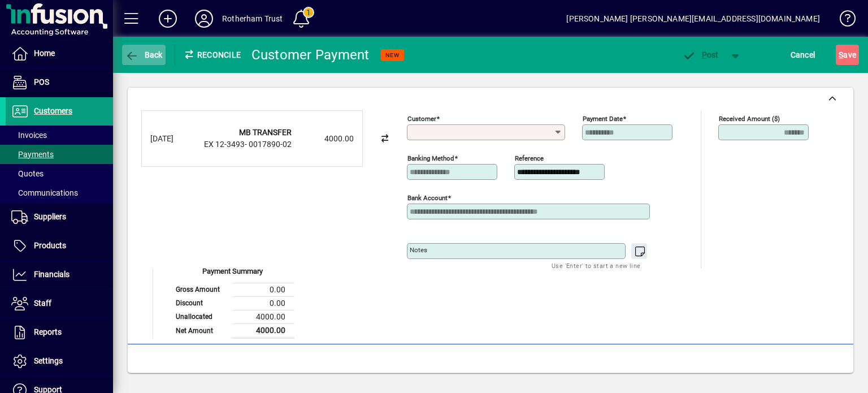 This screenshot has width=868, height=393. What do you see at coordinates (265, 133) in the screenshot?
I see `strong: MB TRANSFER` at bounding box center [265, 133].